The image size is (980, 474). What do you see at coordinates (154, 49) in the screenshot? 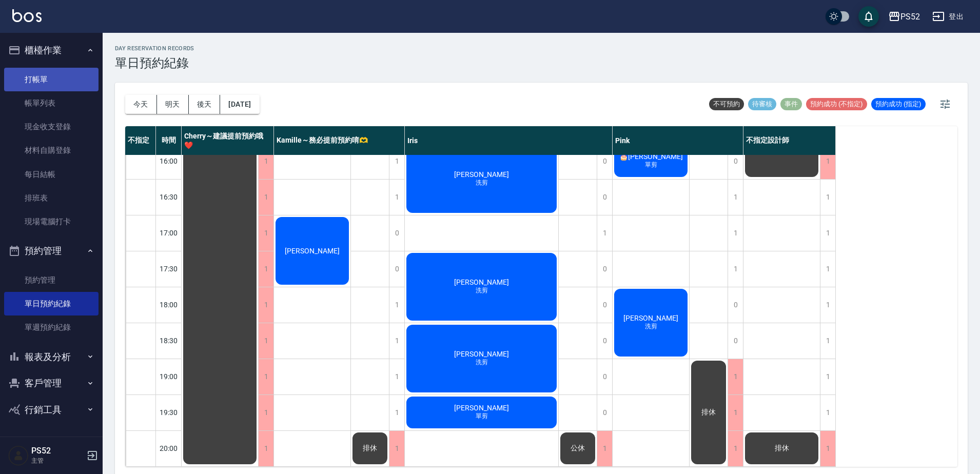
I see `h2: day Reservation records` at bounding box center [154, 49].